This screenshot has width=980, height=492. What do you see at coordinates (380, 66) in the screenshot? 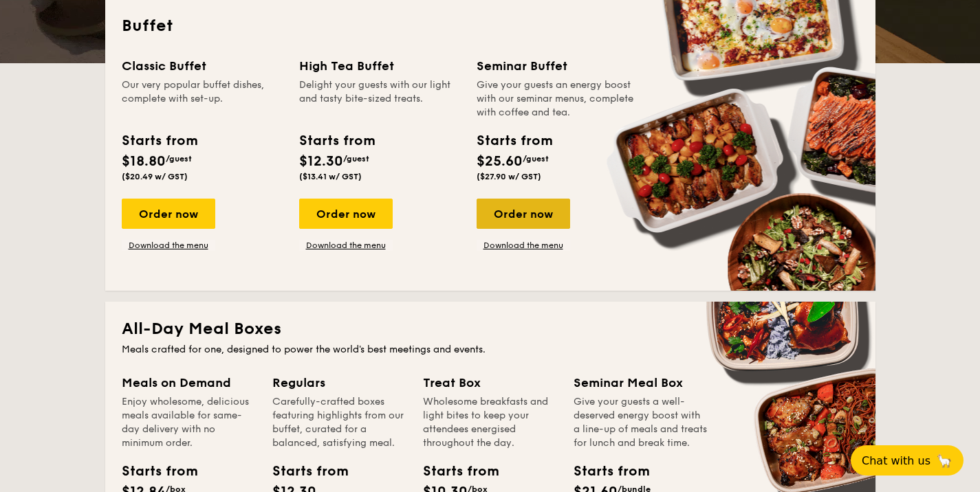
I see `div: High Tea Buffet` at bounding box center [380, 66].